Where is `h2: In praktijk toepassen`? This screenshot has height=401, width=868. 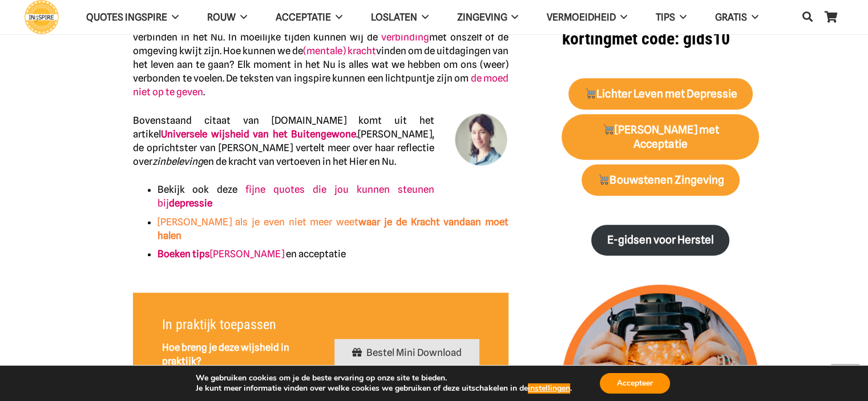 h2: In praktijk toepassen is located at coordinates (233, 325).